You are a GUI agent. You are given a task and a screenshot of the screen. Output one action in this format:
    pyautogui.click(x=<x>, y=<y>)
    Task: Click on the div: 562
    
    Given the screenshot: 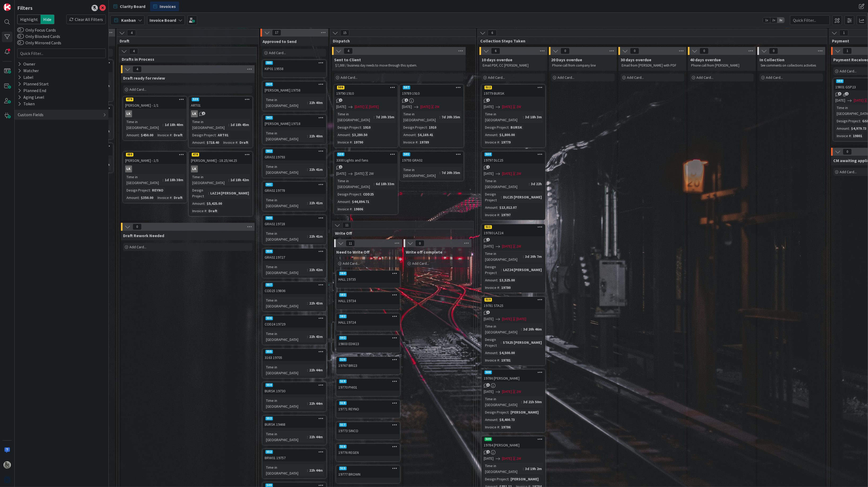 What is the action you would take?
    pyautogui.click(x=295, y=151)
    